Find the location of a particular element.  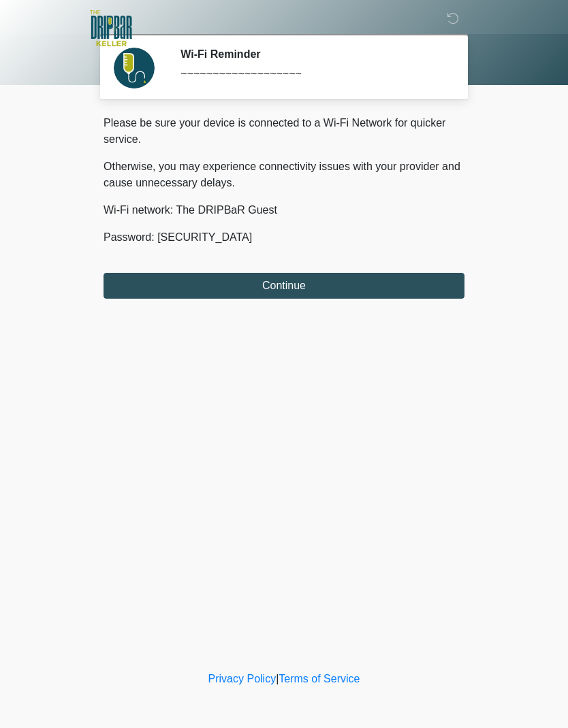

img: Agent Avatar is located at coordinates (134, 68).